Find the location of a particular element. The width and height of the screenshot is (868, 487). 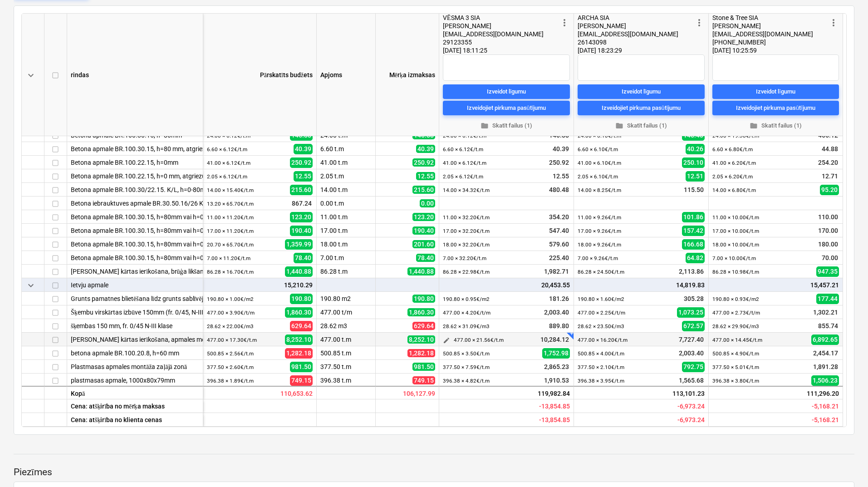

span: 889.80 is located at coordinates (559, 326).